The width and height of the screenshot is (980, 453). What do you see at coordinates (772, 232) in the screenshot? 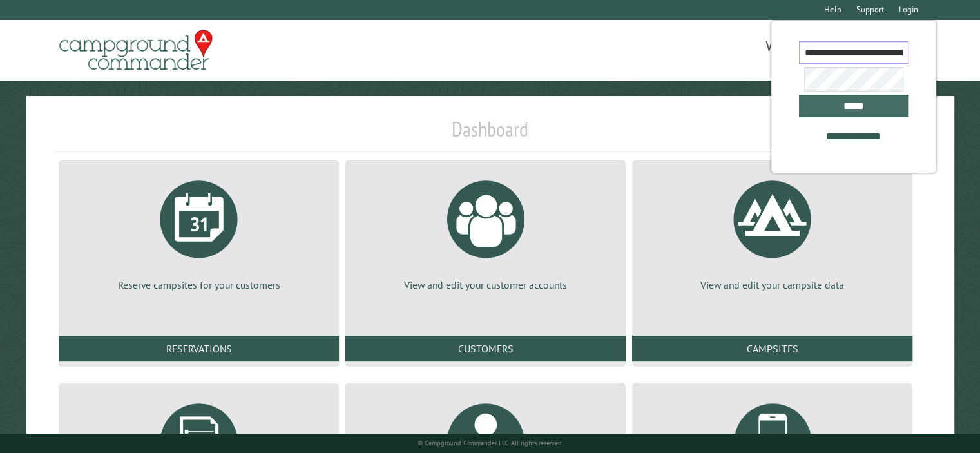
I see `a: View and edit your campsite data` at bounding box center [772, 232].